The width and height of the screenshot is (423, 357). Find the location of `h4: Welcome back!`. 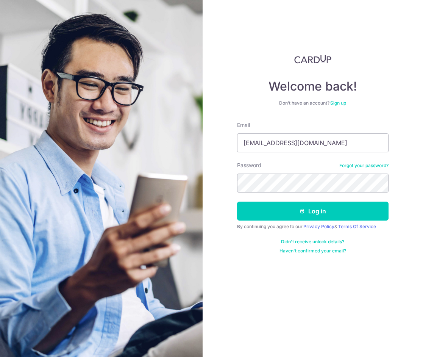

h4: Welcome back! is located at coordinates (313, 86).